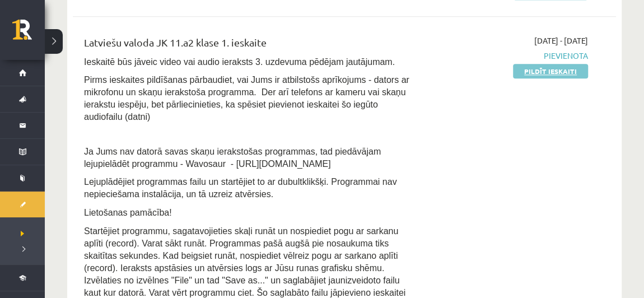 This screenshot has width=644, height=298. I want to click on span: Ja Jums nav datorā savas skaņu ierakstošas programmas, tad piedāvājam lejupielādēt programmu - Wa..., so click(232, 157).